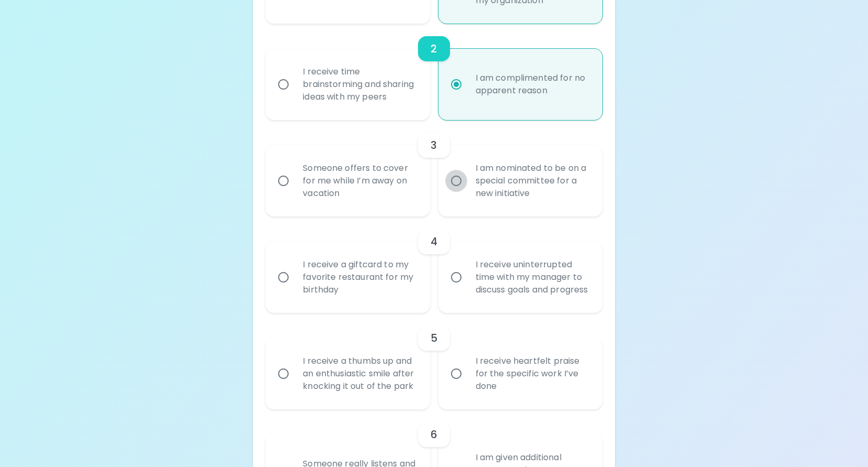 Image resolution: width=868 pixels, height=467 pixels. Describe the element at coordinates (434, 435) in the screenshot. I see `h6: 6` at that location.